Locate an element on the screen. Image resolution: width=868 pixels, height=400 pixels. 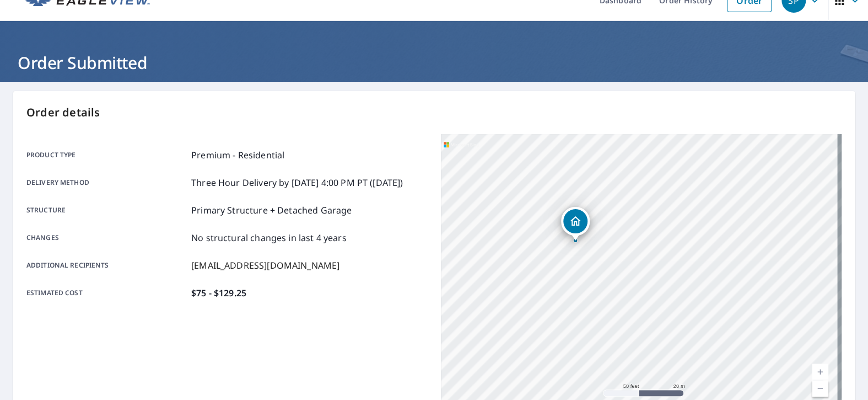
p: Structure is located at coordinates (107, 210).